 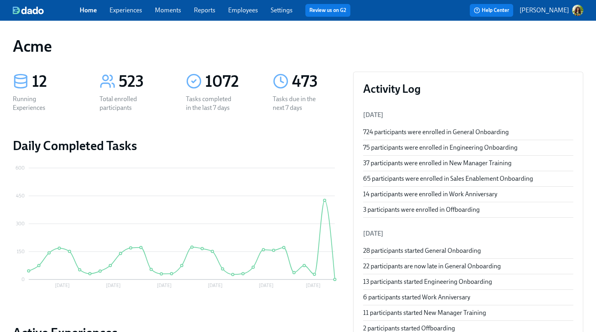 I want to click on img: dado, so click(x=28, y=10).